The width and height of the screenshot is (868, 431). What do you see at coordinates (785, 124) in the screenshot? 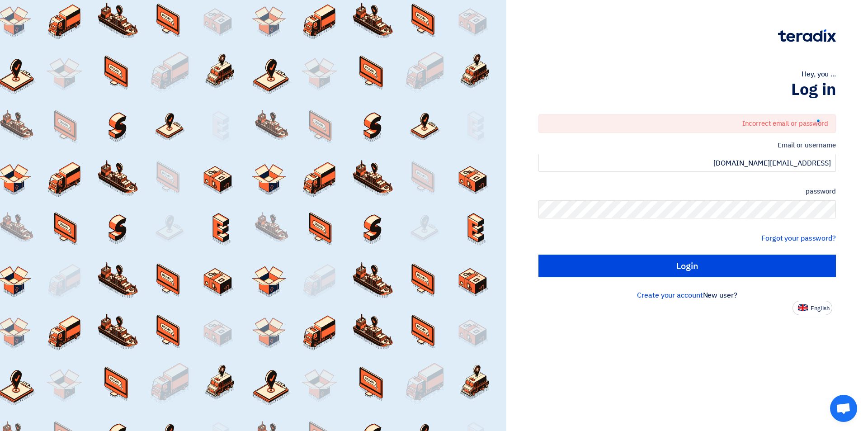
I see `font: Incorrect email or password` at bounding box center [785, 124].